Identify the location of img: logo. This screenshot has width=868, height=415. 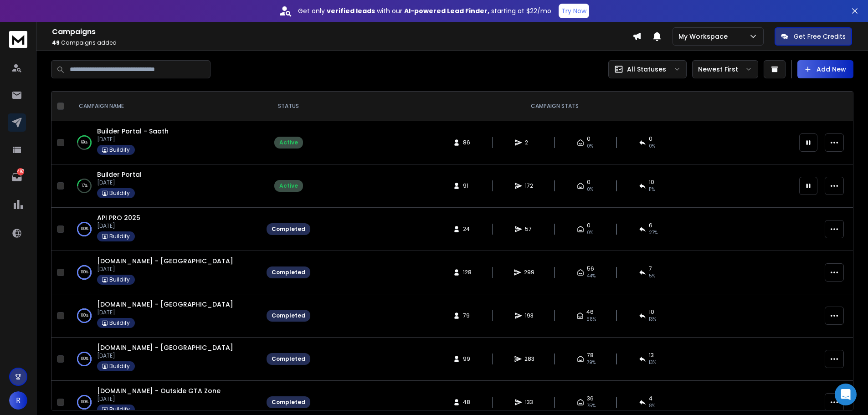
(19, 40).